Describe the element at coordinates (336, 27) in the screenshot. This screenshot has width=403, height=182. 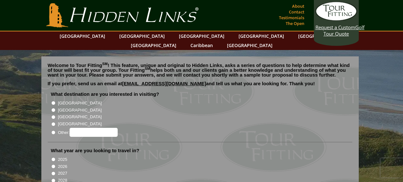
I see `span: Request a Custom` at that location.